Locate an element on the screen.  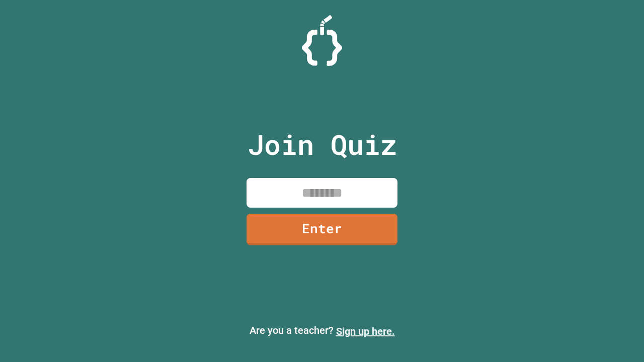
a: Enter is located at coordinates (322, 229).